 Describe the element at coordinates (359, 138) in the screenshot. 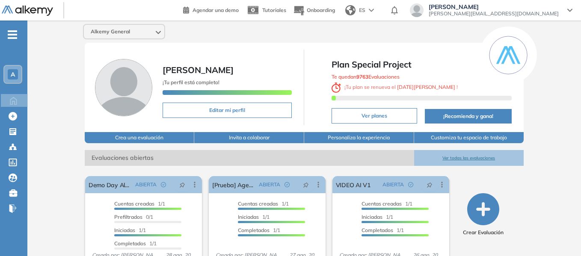

I see `button: Personaliza la experiencia` at that location.